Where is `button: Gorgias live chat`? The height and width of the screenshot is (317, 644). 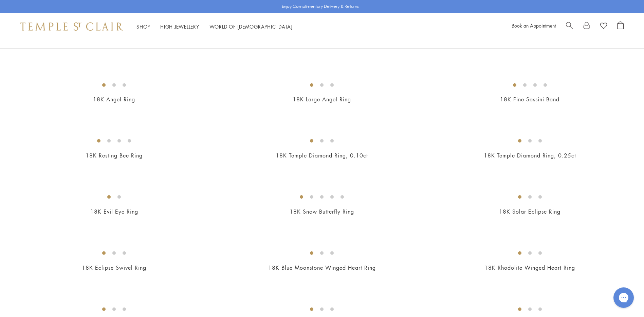 button: Gorgias live chat is located at coordinates (14, 12).